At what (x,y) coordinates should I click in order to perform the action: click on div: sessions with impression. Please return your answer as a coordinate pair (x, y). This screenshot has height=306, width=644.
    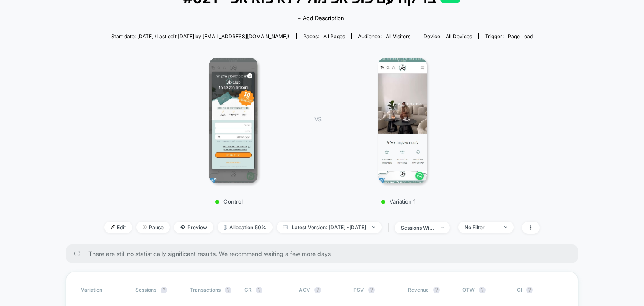
    Looking at the image, I should click on (418, 228).